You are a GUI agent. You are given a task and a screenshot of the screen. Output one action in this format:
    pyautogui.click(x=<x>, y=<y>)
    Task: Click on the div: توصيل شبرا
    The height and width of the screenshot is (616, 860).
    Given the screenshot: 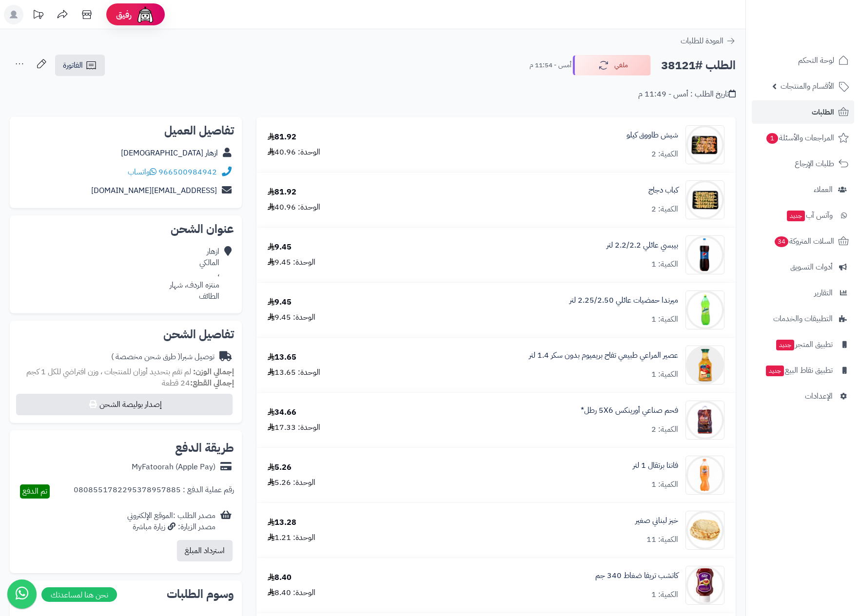 What is the action you would take?
    pyautogui.click(x=162, y=357)
    